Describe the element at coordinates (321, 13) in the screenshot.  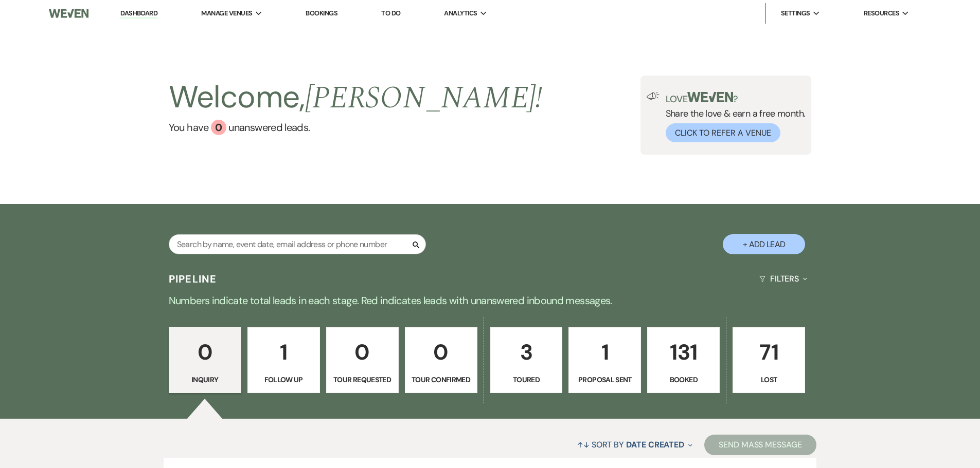
I see `a: Bookings` at that location.